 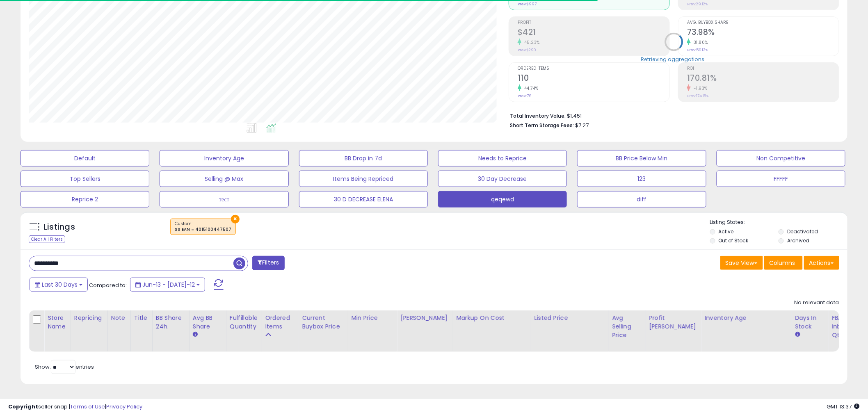 I want to click on th: The percentage added to the cost of goods (COGS) that forms the calculator for Min & Max prices., so click(x=492, y=331).